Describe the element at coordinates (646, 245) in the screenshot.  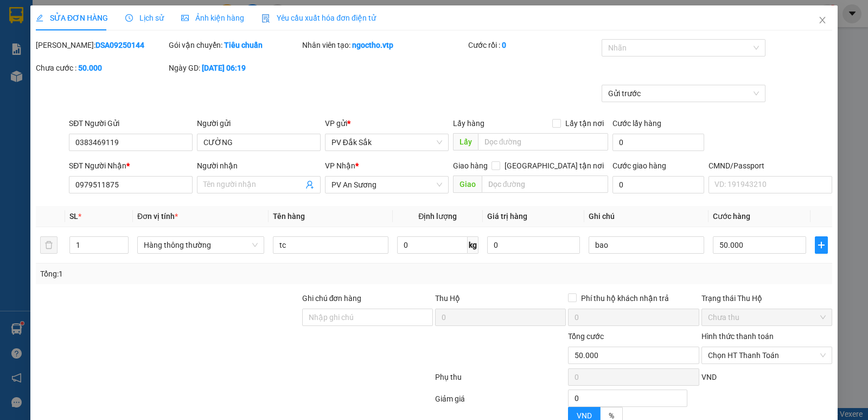
I see `input: Ghi Chú` at that location.